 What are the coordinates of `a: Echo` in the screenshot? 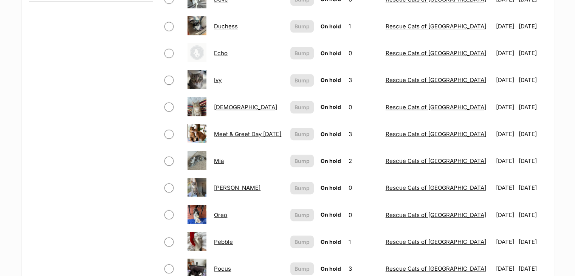 It's located at (221, 53).